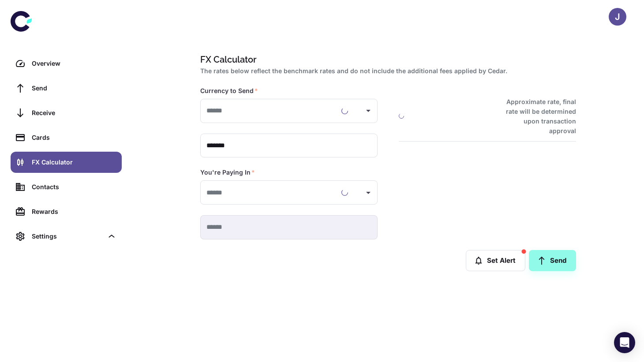  Describe the element at coordinates (624, 342) in the screenshot. I see `div: Open Intercom Messenger` at that location.